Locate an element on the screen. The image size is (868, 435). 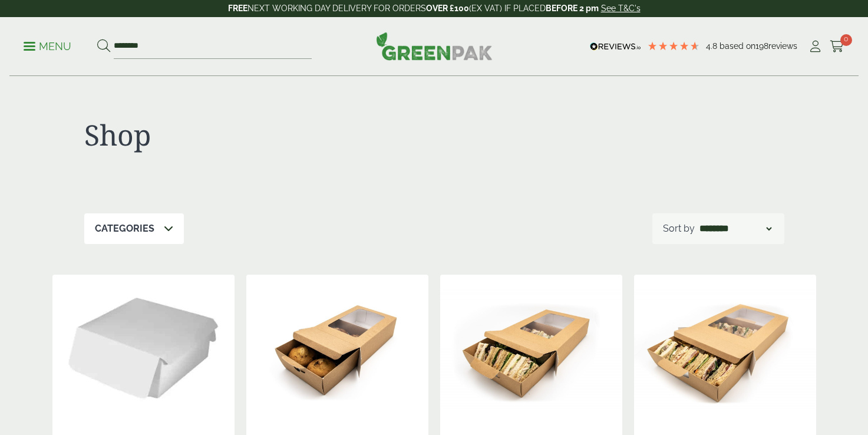
a: 3530058 Folding Cake Box 8 x 8 x 4inch is located at coordinates (143, 348).